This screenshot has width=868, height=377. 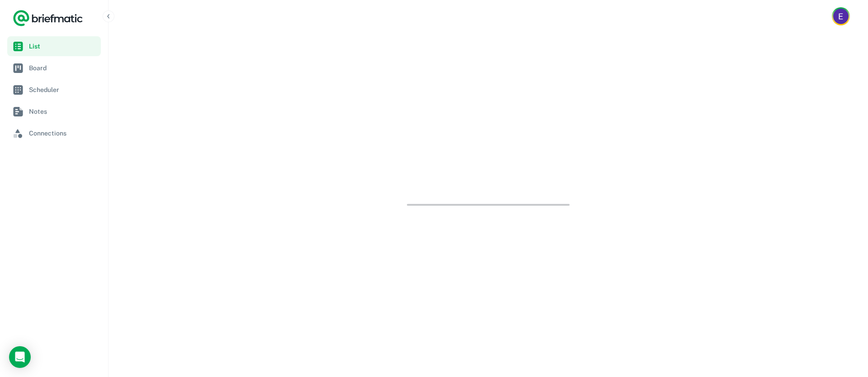 I want to click on a: Board, so click(x=54, y=68).